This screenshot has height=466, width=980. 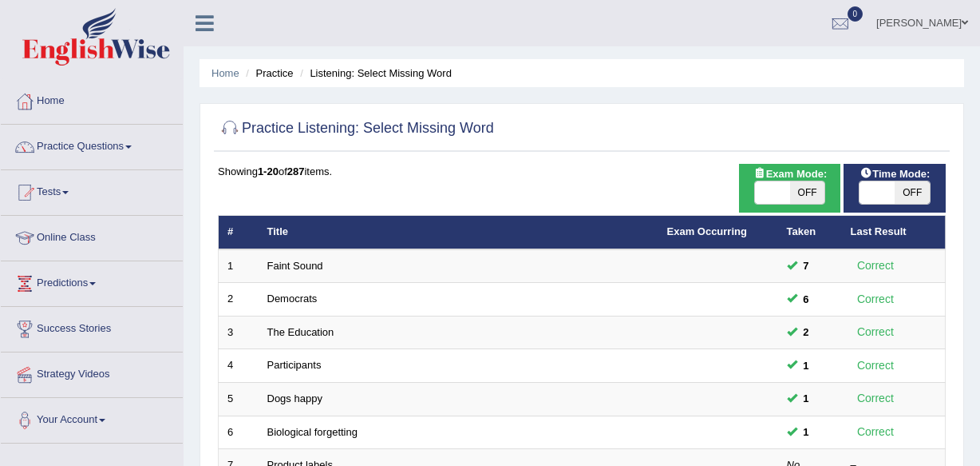 I want to click on th: Taken, so click(x=810, y=232).